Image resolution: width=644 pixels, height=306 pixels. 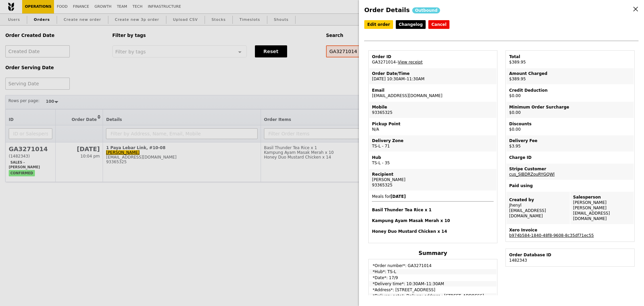 What do you see at coordinates (433, 144) in the screenshot?
I see `td: TS-L - 71` at bounding box center [433, 144].